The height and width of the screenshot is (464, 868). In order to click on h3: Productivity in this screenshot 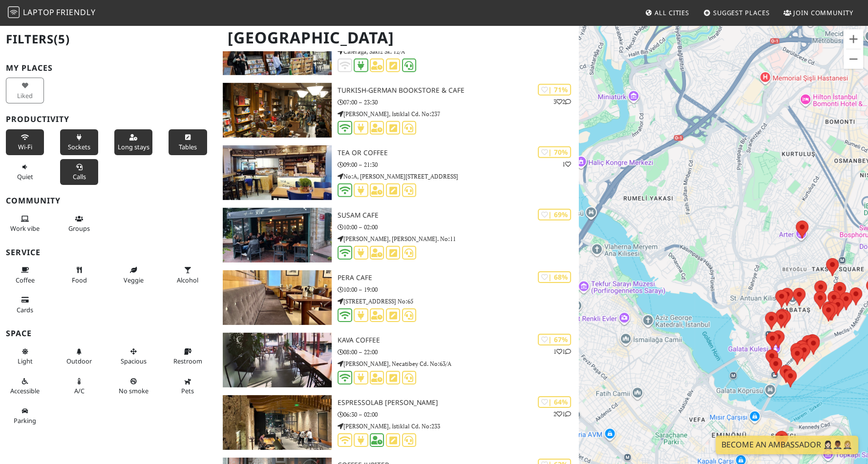, I will do `click(109, 119)`.